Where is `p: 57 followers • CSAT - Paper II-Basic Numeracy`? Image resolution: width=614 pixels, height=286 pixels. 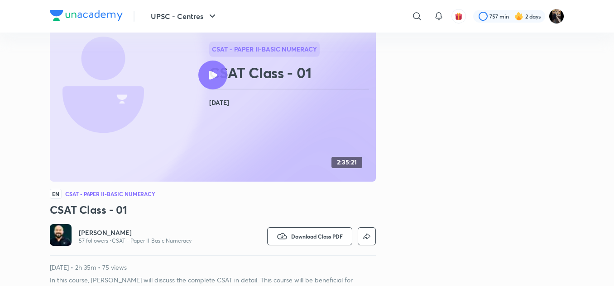
p: 57 followers • CSAT - Paper II-Basic Numeracy is located at coordinates (135, 241).